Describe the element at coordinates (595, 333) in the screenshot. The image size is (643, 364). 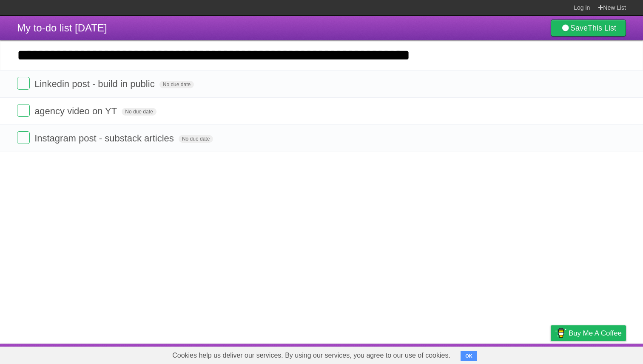
I see `span: Buy me a coffee` at that location.